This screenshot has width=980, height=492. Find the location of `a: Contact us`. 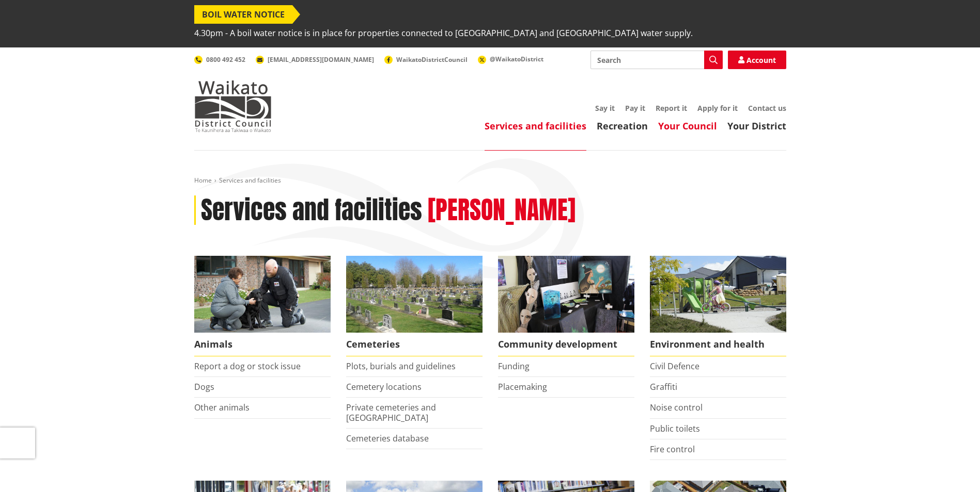

a: Contact us is located at coordinates (767, 108).